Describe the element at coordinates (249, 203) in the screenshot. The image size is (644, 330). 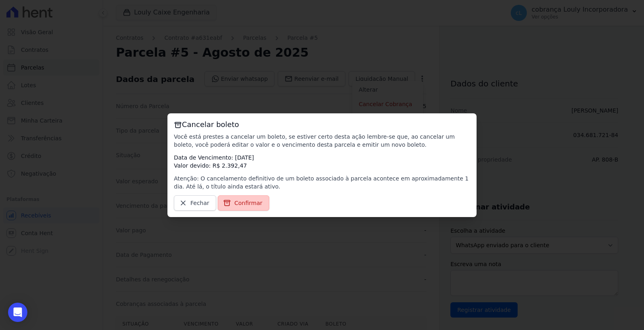
I see `span: Confirmar` at that location.